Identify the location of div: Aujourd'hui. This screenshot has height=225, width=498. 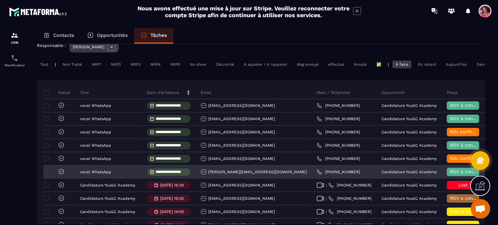
(456, 64).